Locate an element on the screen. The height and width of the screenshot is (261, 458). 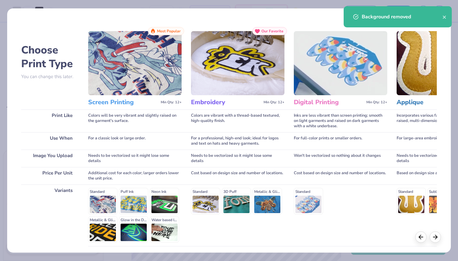
img: Embroidery is located at coordinates (237, 63).